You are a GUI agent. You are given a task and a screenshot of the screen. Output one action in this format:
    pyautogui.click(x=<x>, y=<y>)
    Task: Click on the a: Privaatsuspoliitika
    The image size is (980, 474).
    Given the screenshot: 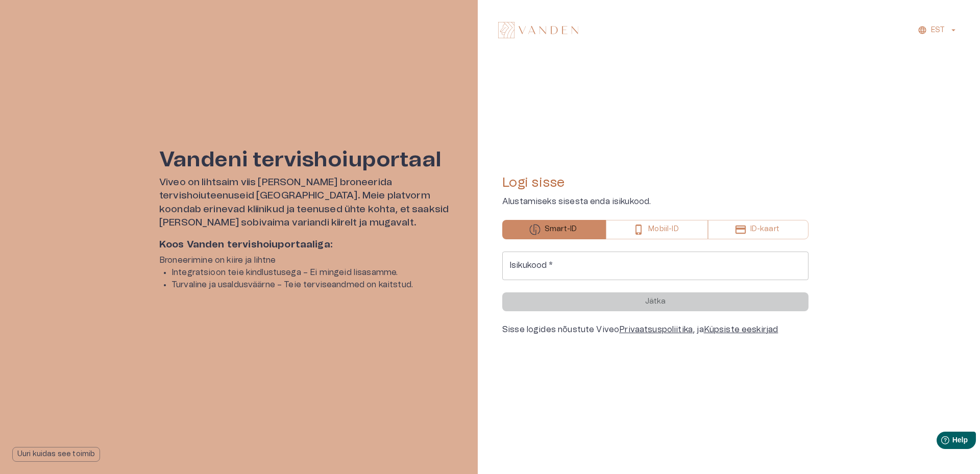 What is the action you would take?
    pyautogui.click(x=656, y=329)
    